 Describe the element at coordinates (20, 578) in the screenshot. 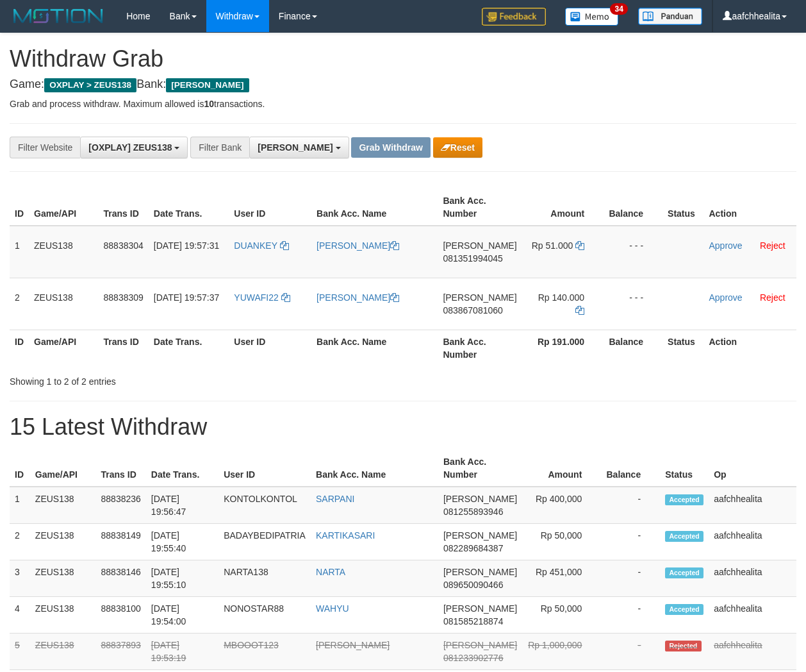

I see `td: 3` at that location.